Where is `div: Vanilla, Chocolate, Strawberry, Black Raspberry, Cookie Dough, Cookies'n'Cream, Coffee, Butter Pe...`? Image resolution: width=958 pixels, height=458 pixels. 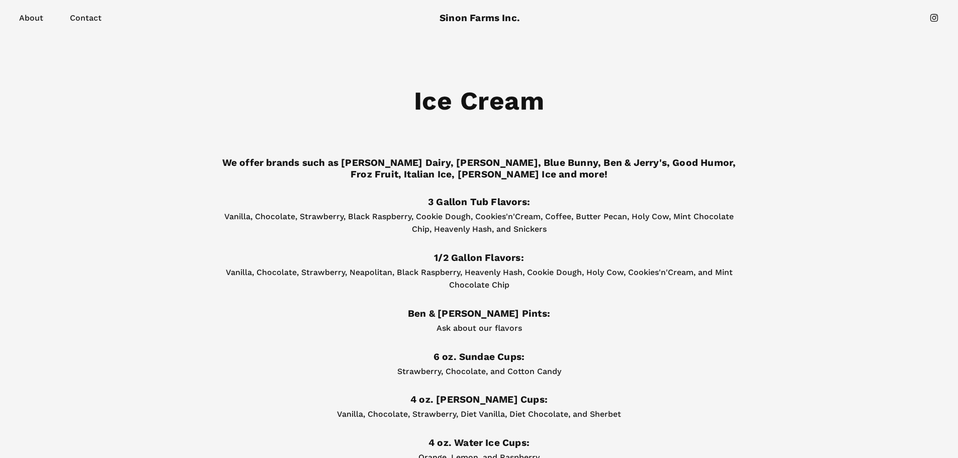 div: Vanilla, Chocolate, Strawberry, Black Raspberry, Cookie Dough, Cookies'n'Cream, Coffee, Butter Pe... is located at coordinates (479, 223).